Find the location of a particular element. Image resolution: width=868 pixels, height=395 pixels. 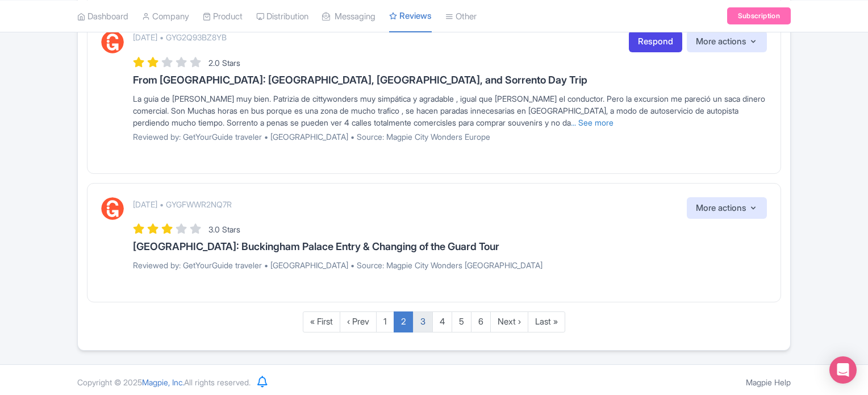

a: Distribution is located at coordinates (282, 16).